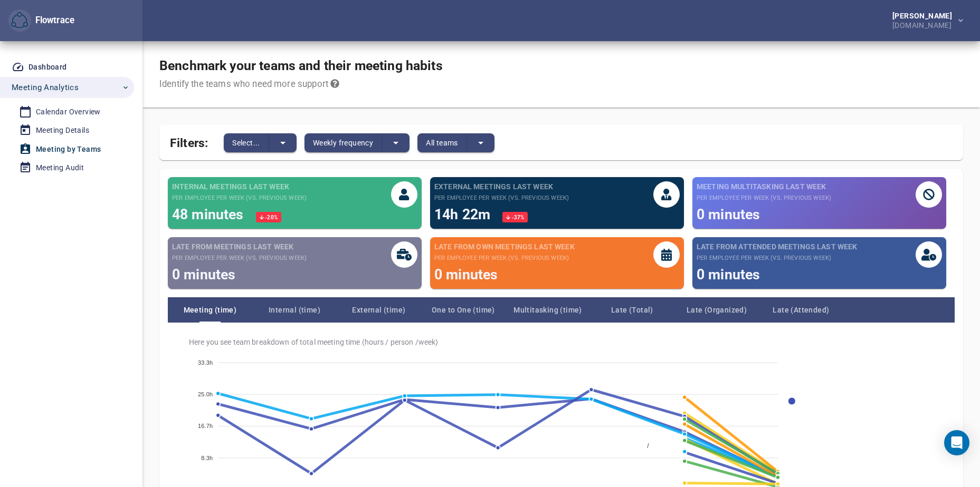  I want to click on button: Weekly frequency, so click(343, 143).